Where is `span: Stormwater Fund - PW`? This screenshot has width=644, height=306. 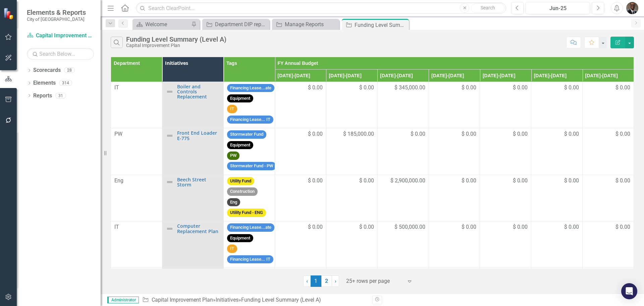 span: Stormwater Fund - PW is located at coordinates (252, 166).